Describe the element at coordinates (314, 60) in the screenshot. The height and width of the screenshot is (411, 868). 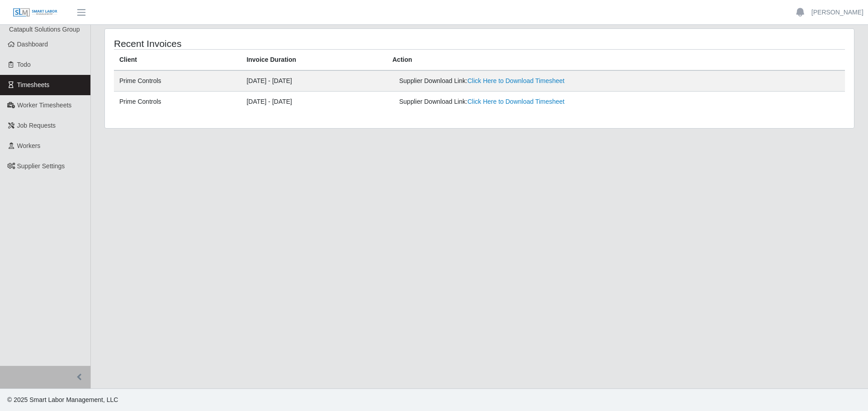
I see `th: Invoice Duration` at that location.